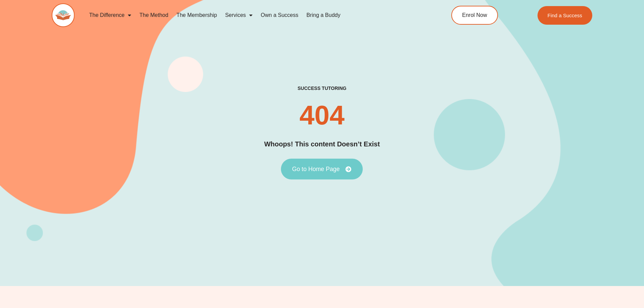 The height and width of the screenshot is (308, 644). What do you see at coordinates (627, 292) in the screenshot?
I see `div: Chat Widget` at bounding box center [627, 292].